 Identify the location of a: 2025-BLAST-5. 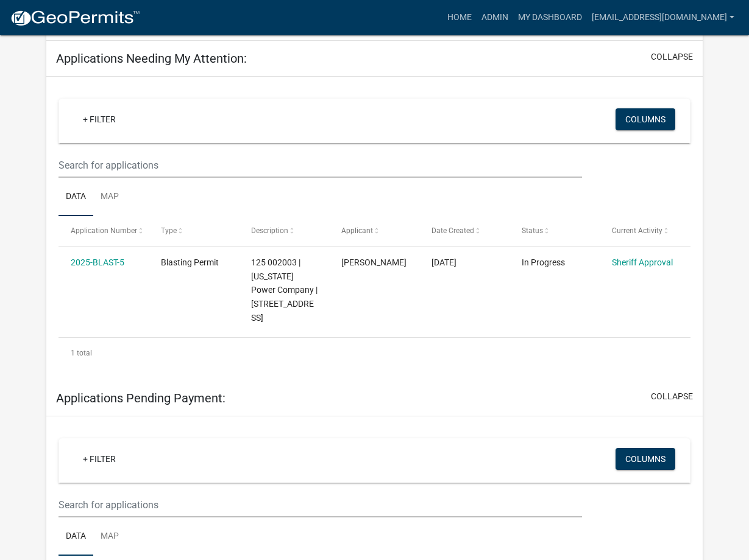
(97, 262).